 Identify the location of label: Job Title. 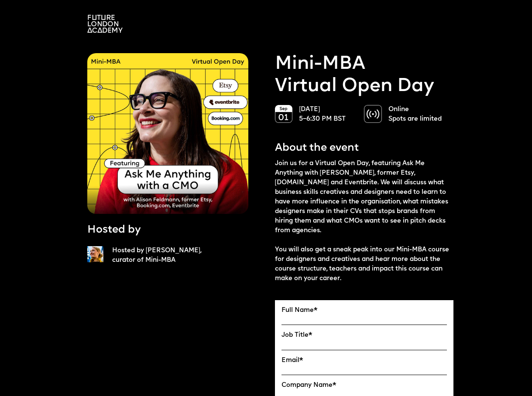
(364, 336).